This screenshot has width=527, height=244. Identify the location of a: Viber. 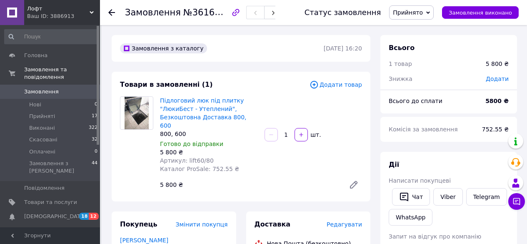
(448, 196).